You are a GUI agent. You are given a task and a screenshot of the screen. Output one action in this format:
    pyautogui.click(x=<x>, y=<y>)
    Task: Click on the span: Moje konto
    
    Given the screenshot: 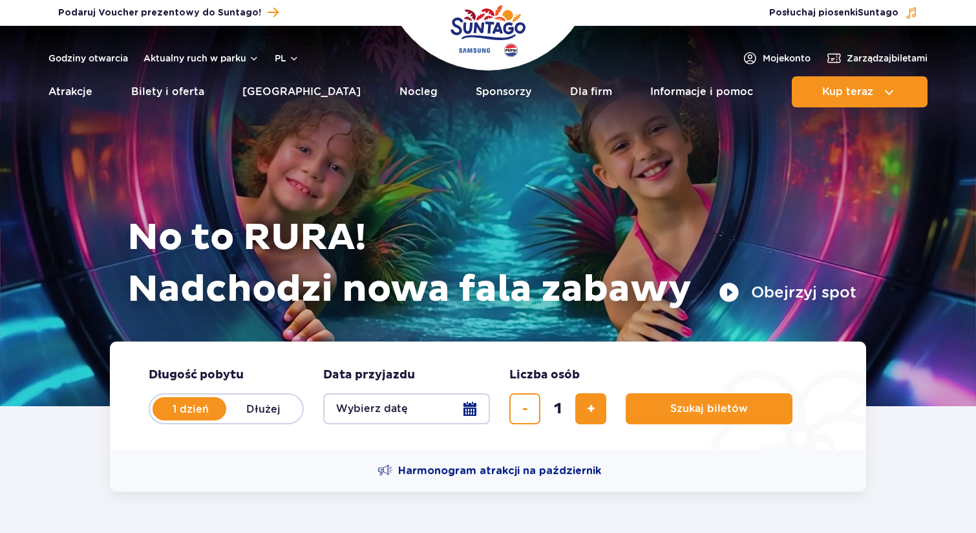 What is the action you would take?
    pyautogui.click(x=787, y=58)
    